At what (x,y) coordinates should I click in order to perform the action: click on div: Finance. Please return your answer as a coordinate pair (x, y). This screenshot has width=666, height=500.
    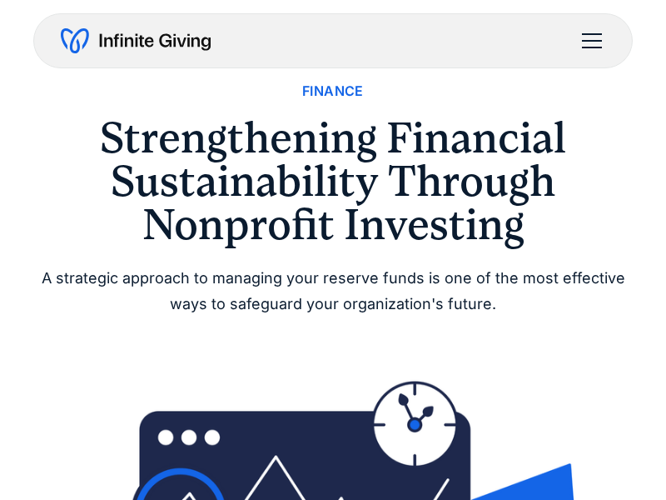
    Looking at the image, I should click on (333, 91).